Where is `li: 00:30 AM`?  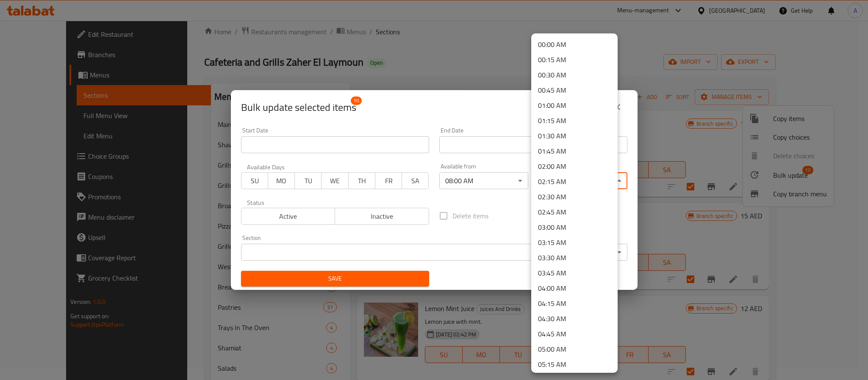
li: 00:30 AM is located at coordinates (575, 75).